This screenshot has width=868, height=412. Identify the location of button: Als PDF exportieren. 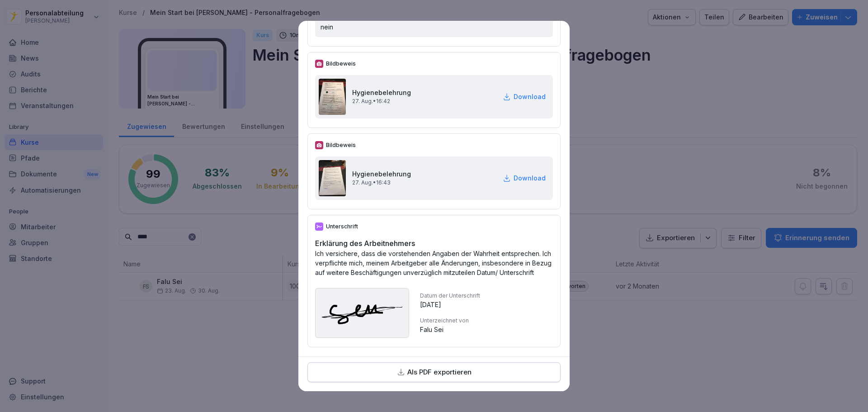
(434, 372).